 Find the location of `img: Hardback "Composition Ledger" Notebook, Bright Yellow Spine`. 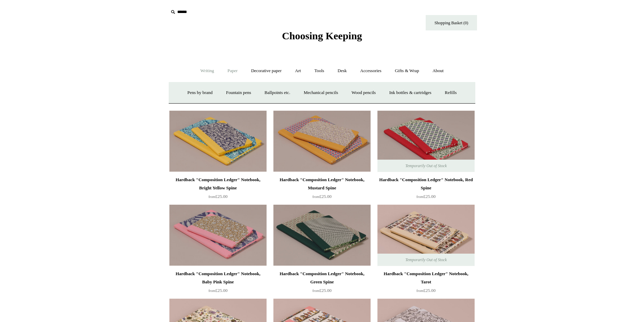

img: Hardback "Composition Ledger" Notebook, Bright Yellow Spine is located at coordinates (218, 141).